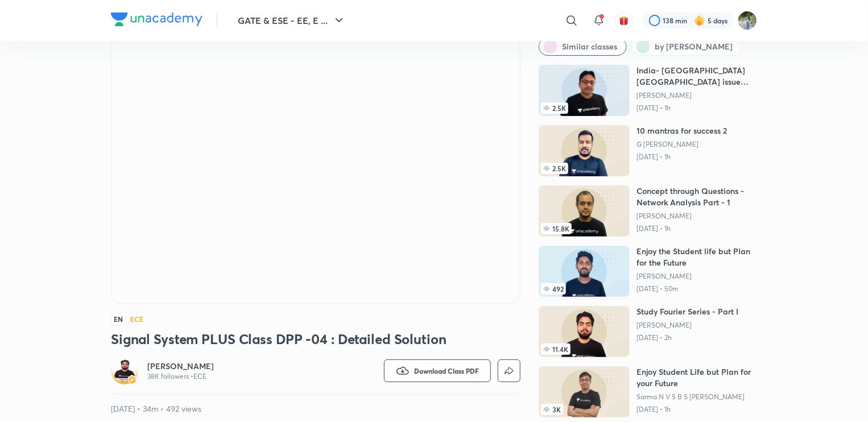 This screenshot has height=422, width=868. What do you see at coordinates (681, 131) in the screenshot?
I see `h6: 10 mantras for success 2` at bounding box center [681, 131].